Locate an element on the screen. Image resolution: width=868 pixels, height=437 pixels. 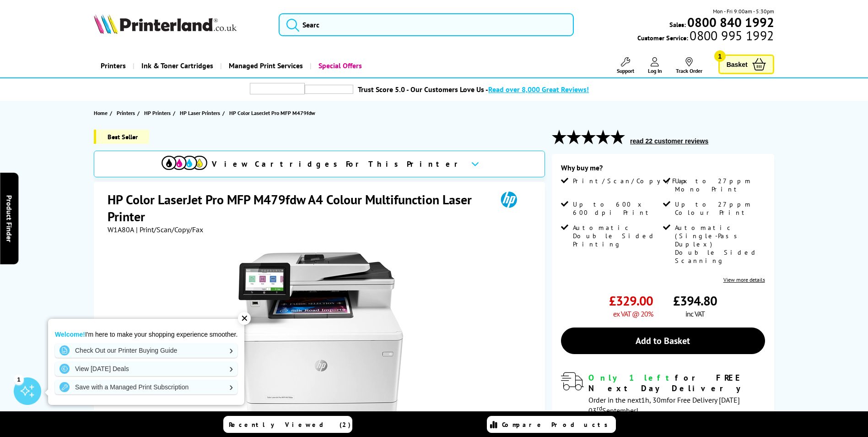
a: Log In is located at coordinates (654, 65).